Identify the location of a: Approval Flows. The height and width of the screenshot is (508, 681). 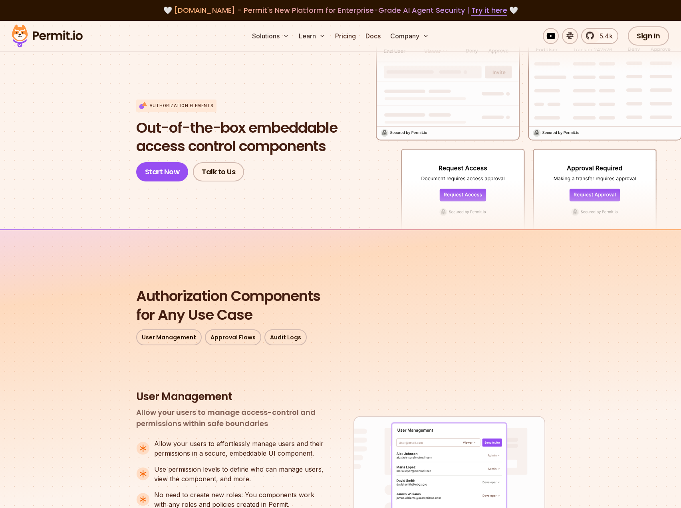
(233, 337).